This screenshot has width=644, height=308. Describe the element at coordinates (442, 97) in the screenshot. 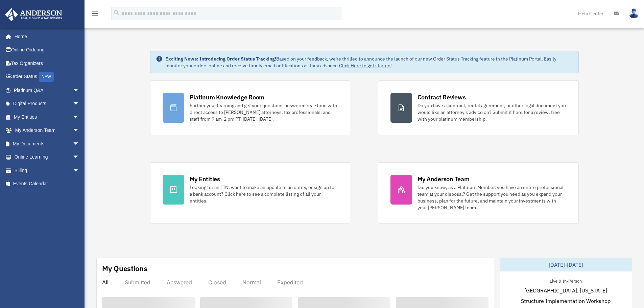

I see `div: Contract Reviews` at that location.